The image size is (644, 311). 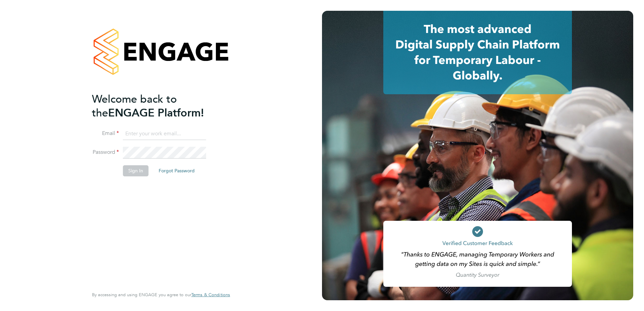 What do you see at coordinates (106, 133) in the screenshot?
I see `label: Email` at bounding box center [106, 133].